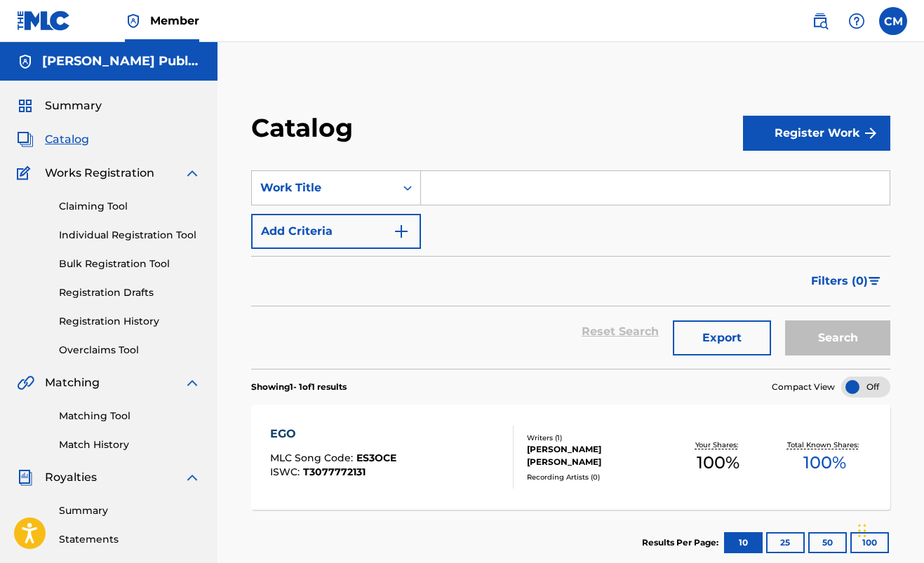  Describe the element at coordinates (817, 134) in the screenshot. I see `button: Register Work` at that location.